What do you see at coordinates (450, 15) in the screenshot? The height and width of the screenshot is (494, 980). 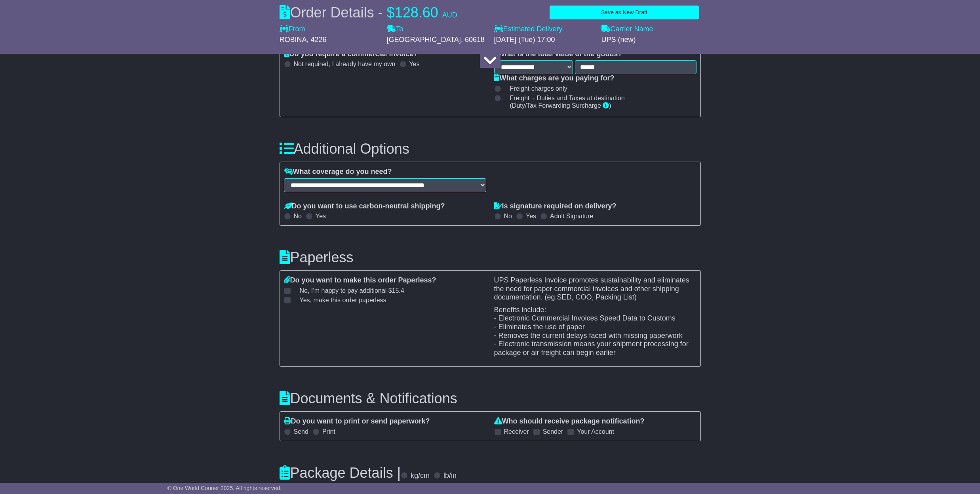 I see `span: AUD` at bounding box center [450, 15].